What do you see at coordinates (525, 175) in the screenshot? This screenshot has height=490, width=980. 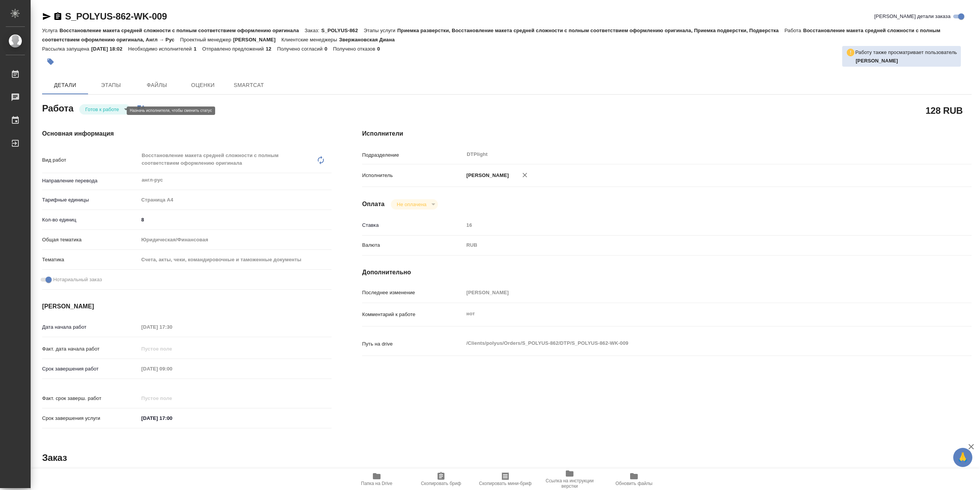 I see `button: Удалить исполнителя` at bounding box center [525, 175].